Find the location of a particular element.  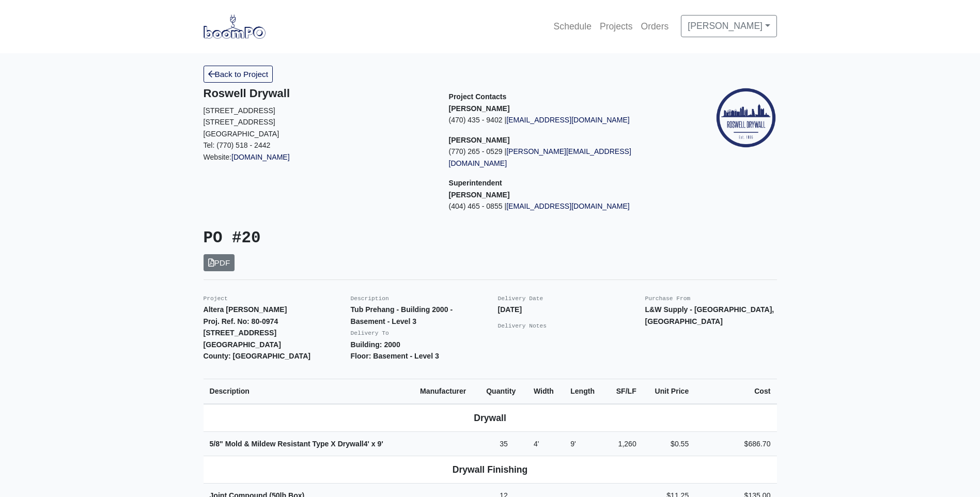

span: Project Contacts is located at coordinates (478, 97).